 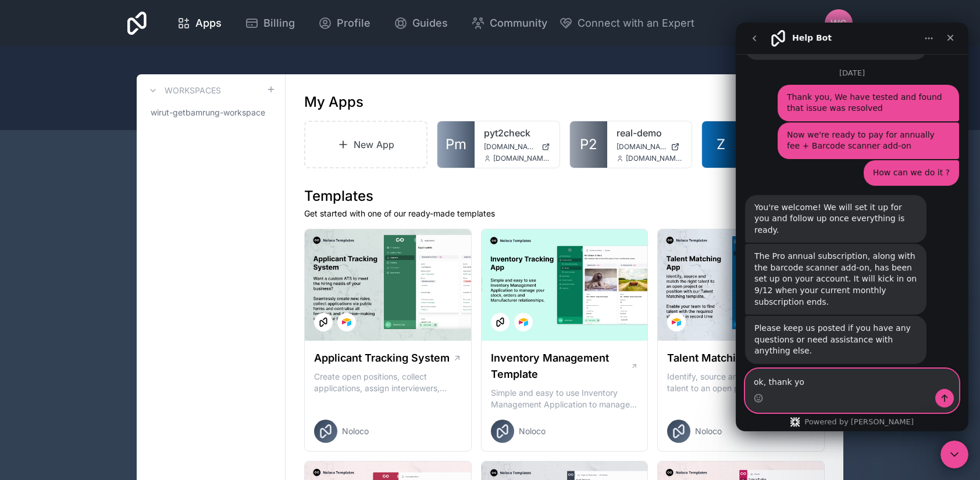 What do you see at coordinates (334, 102) in the screenshot?
I see `h1: My Apps` at bounding box center [334, 102].